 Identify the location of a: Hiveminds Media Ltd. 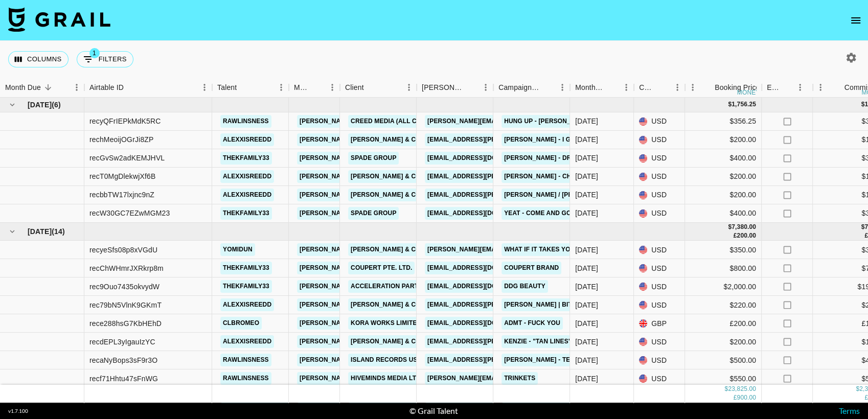
(386, 378).